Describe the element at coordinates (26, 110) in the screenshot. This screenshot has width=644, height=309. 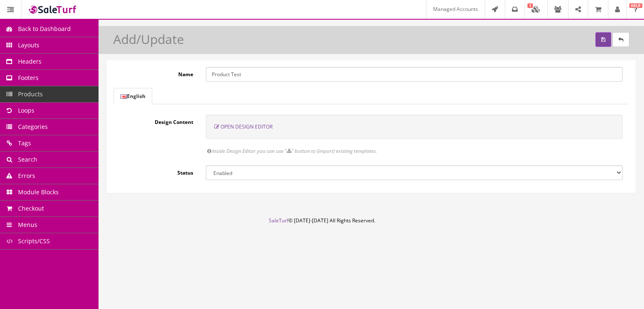
I see `span: Loops` at that location.